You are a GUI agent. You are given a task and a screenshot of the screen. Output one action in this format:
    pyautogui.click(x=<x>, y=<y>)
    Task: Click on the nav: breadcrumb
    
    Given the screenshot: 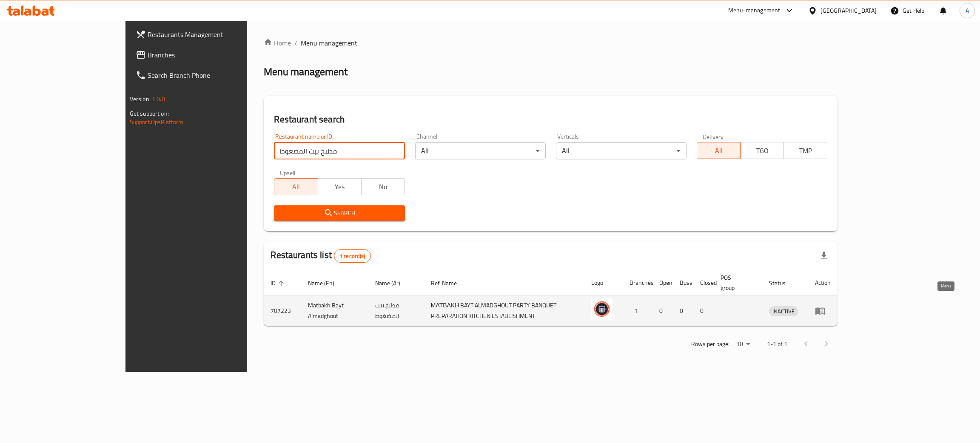 What is the action you would take?
    pyautogui.click(x=550, y=43)
    